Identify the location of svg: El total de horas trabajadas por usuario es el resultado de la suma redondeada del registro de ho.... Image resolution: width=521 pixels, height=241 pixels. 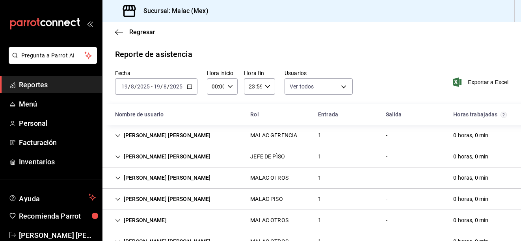
(503, 115).